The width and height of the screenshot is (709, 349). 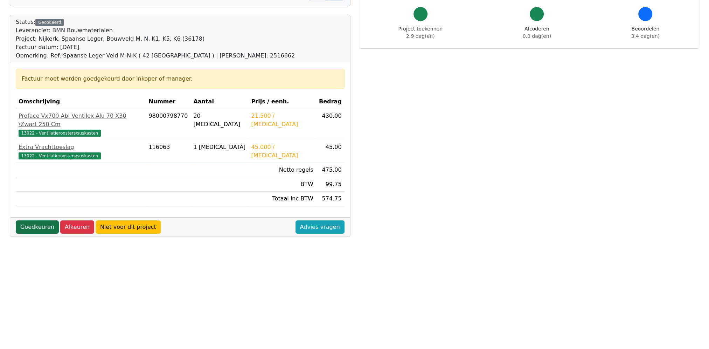 I want to click on td: 116063, so click(x=168, y=151).